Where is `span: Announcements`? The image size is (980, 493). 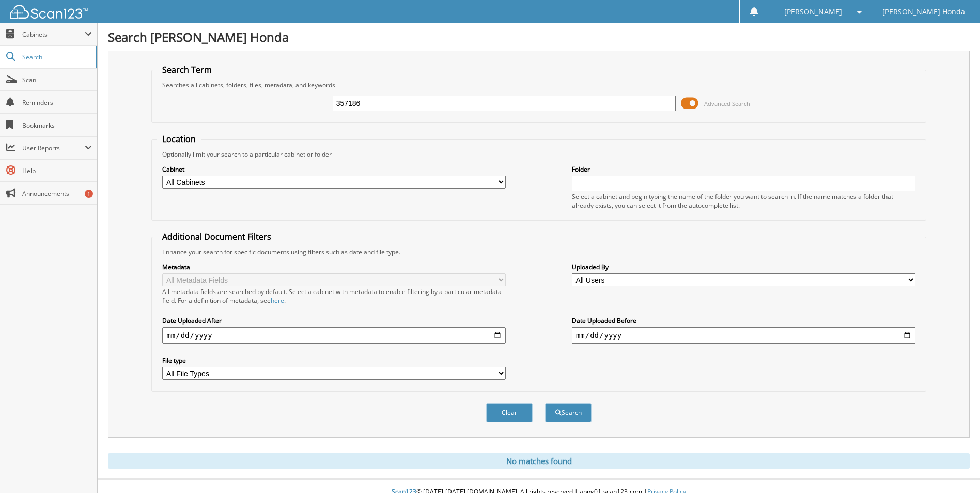
span: Announcements is located at coordinates (57, 193).